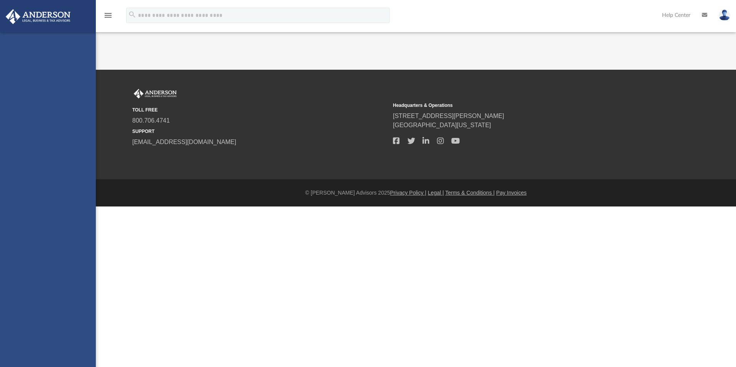 Image resolution: width=736 pixels, height=367 pixels. Describe the element at coordinates (151, 120) in the screenshot. I see `a: 800.706.4741` at that location.